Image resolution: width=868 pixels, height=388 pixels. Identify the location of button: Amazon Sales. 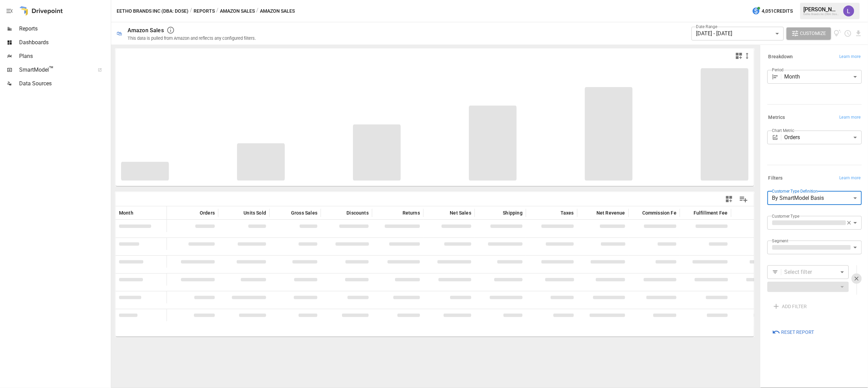
(237, 11).